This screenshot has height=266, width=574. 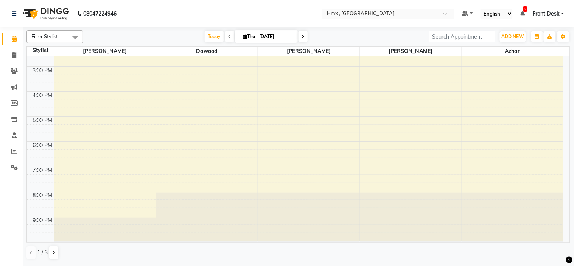 I want to click on input: Search Appointment, so click(x=462, y=36).